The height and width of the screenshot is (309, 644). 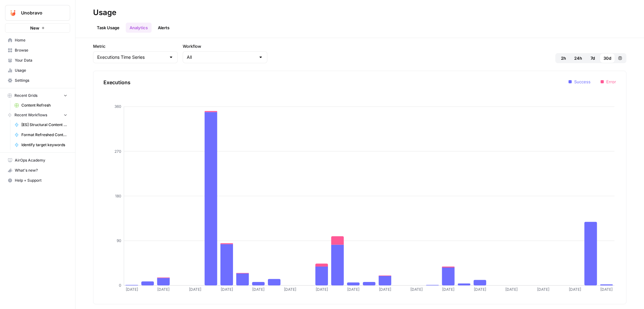 I want to click on a: Home, so click(x=37, y=40).